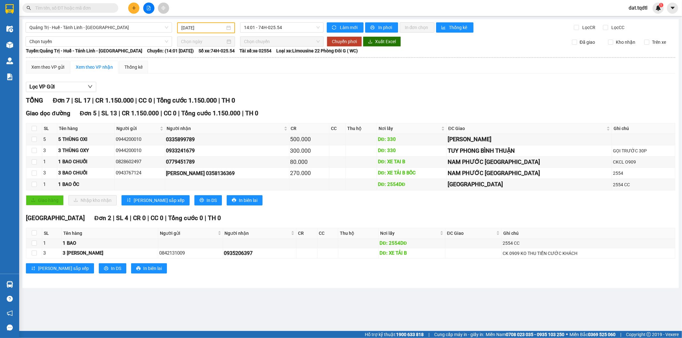 The height and width of the screenshot is (338, 682). I want to click on div: 0943767124, so click(140, 173).